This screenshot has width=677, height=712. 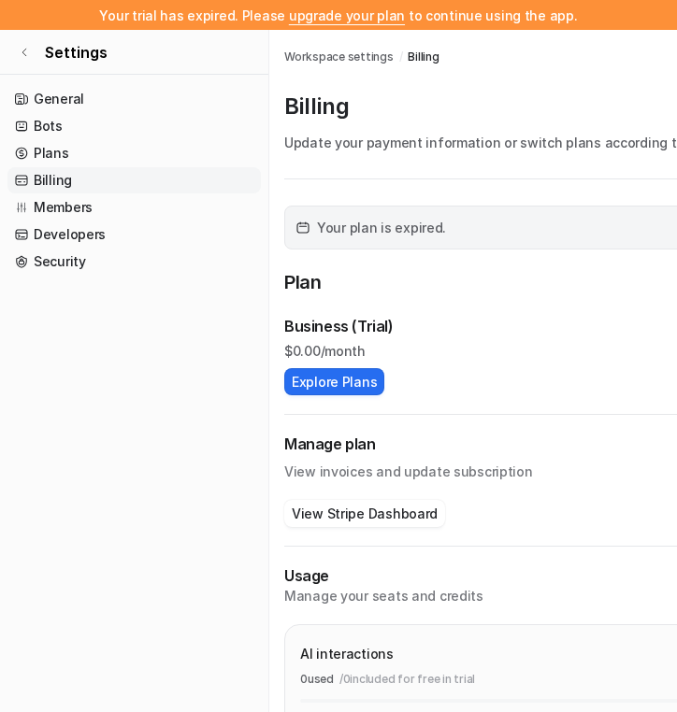 I want to click on a: Plans, so click(x=134, y=153).